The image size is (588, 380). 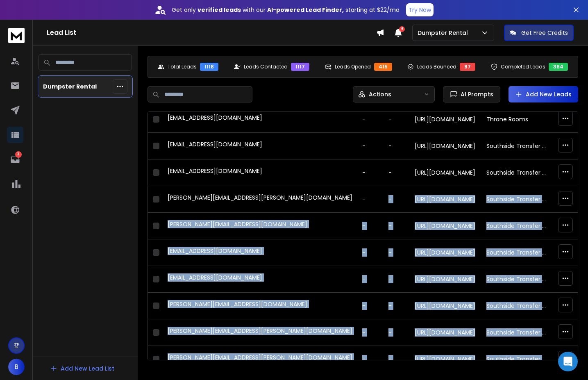 What do you see at coordinates (286, 10) in the screenshot?
I see `p: Get only with our starting at $22/mo` at bounding box center [286, 10].